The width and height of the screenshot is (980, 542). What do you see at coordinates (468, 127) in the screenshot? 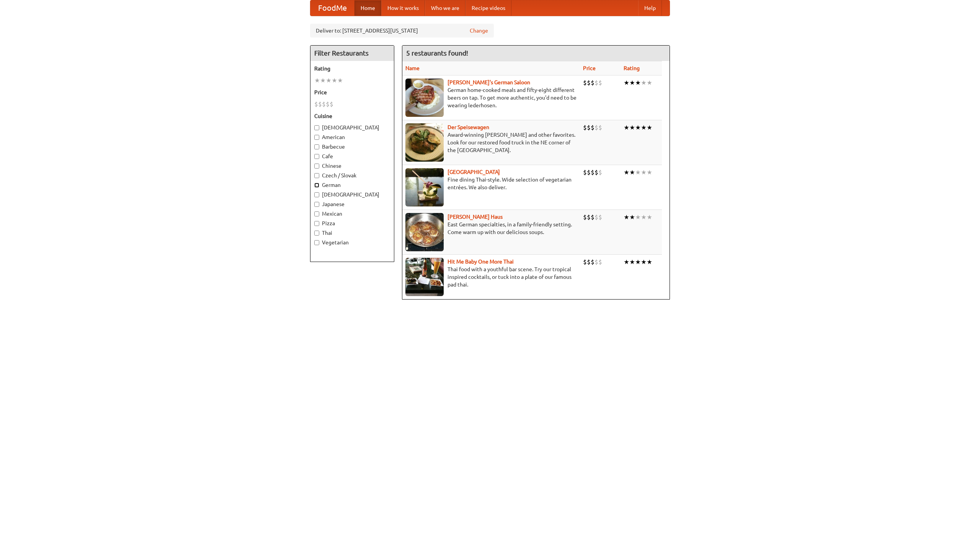
I see `a: Der Speisewagen` at bounding box center [468, 127].